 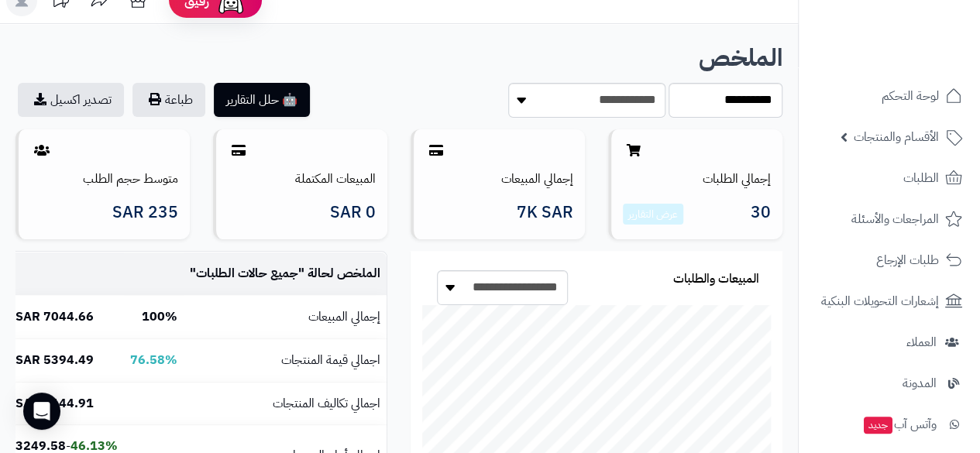 I want to click on a: وآتس آبجديد, so click(x=889, y=424).